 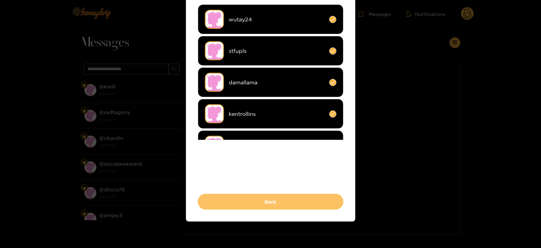 What do you see at coordinates (271, 202) in the screenshot?
I see `button: Back` at bounding box center [271, 202].